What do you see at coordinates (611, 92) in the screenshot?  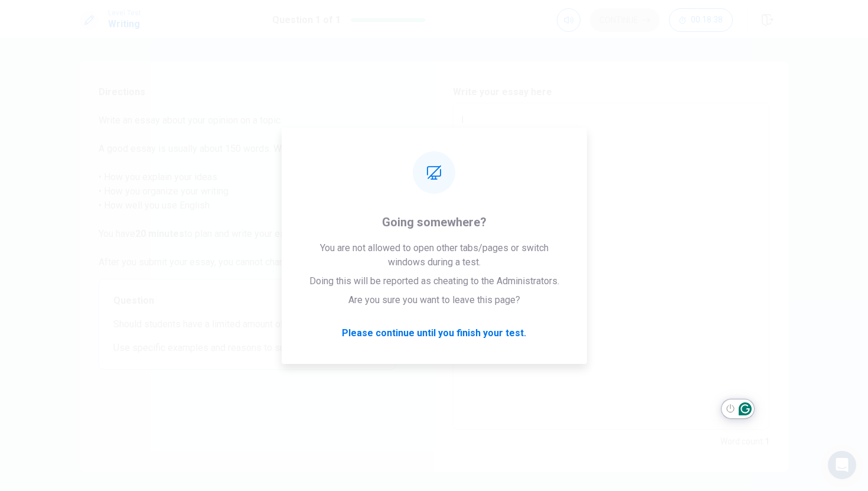 I see `h6: Write your essay here` at bounding box center [611, 92].